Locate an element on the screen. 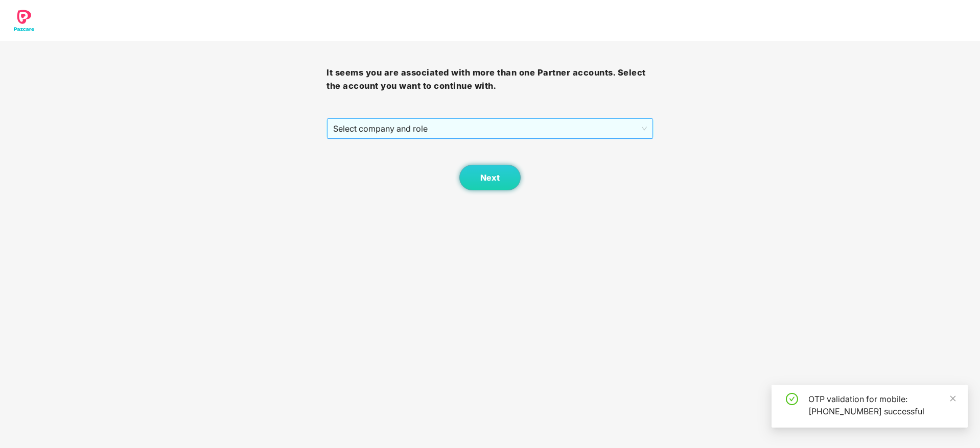  span: check-circle is located at coordinates (792, 400).